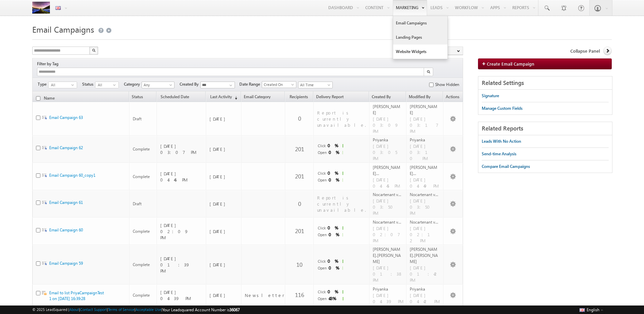 The width and height of the screenshot is (644, 314). Describe the element at coordinates (490, 96) in the screenshot. I see `a: Signature` at that location.